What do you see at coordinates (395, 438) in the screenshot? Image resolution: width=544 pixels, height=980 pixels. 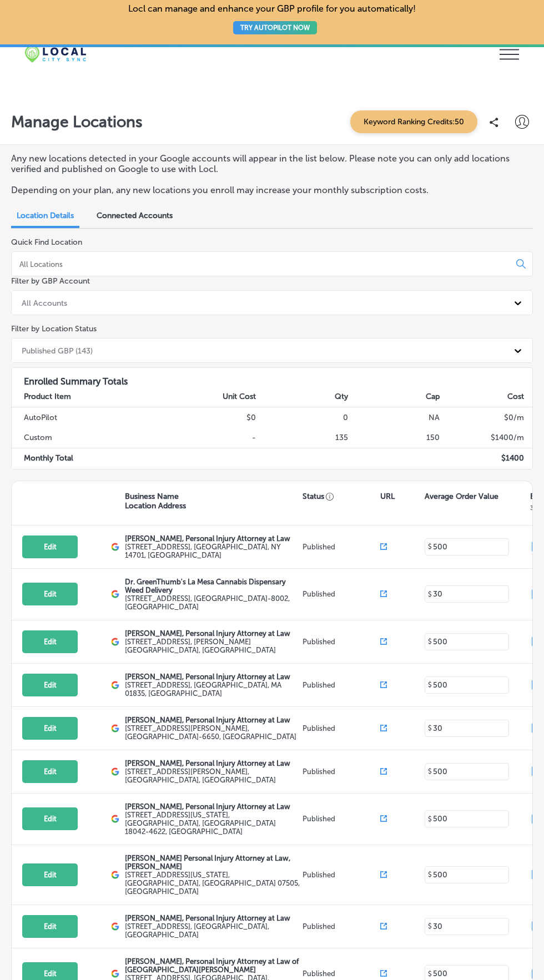 I see `td: 150` at bounding box center [395, 438].